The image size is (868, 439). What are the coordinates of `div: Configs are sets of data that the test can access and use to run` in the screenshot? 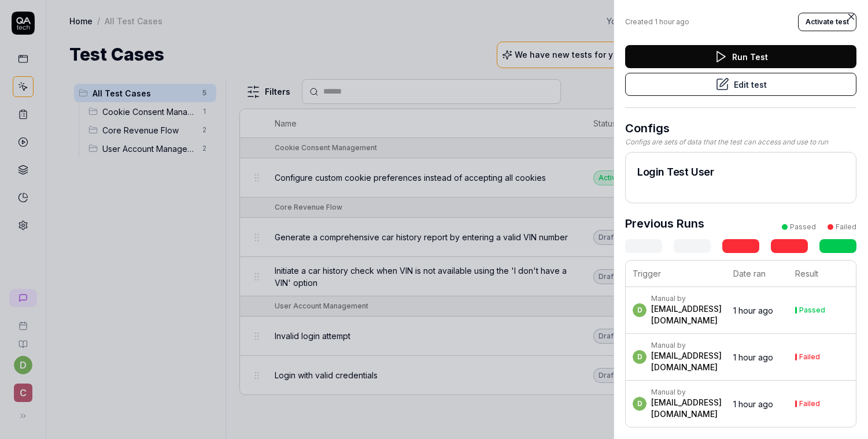 It's located at (741, 142).